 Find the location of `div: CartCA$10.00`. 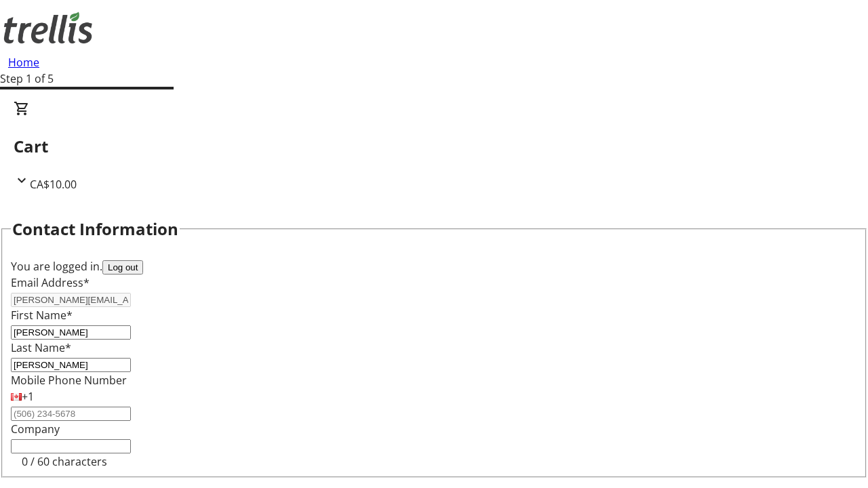

div: CartCA$10.00 is located at coordinates (434, 147).